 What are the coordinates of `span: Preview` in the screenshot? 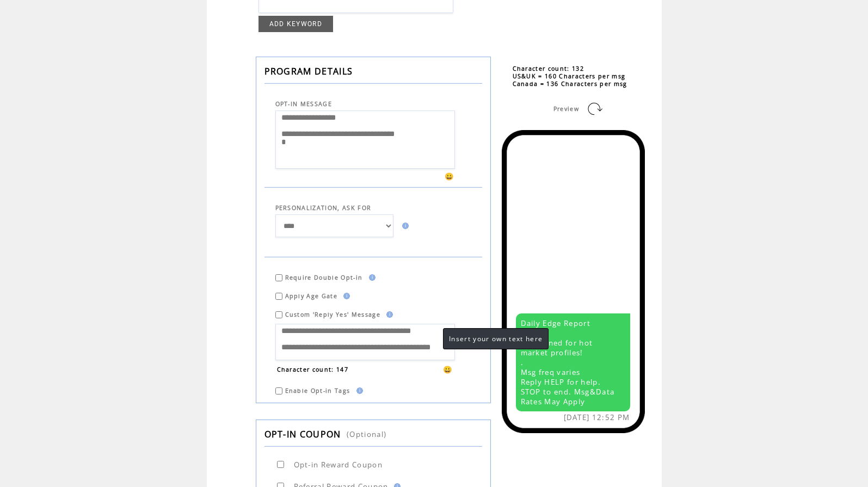 It's located at (566, 109).